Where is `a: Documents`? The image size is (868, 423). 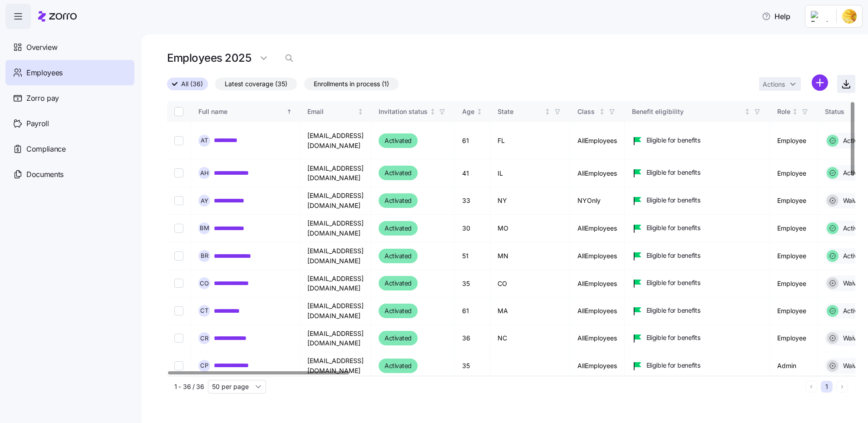
a: Documents is located at coordinates (70, 174).